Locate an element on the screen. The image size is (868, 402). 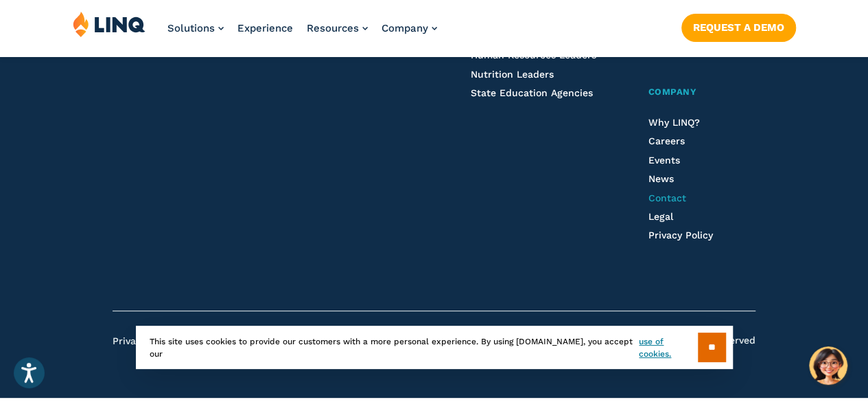
span: Solutions is located at coordinates (191, 28).